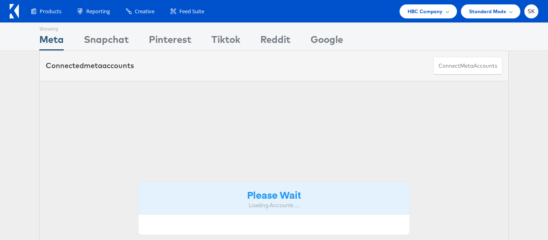 This screenshot has height=240, width=548. Describe the element at coordinates (192, 11) in the screenshot. I see `span: Feed Suite` at that location.